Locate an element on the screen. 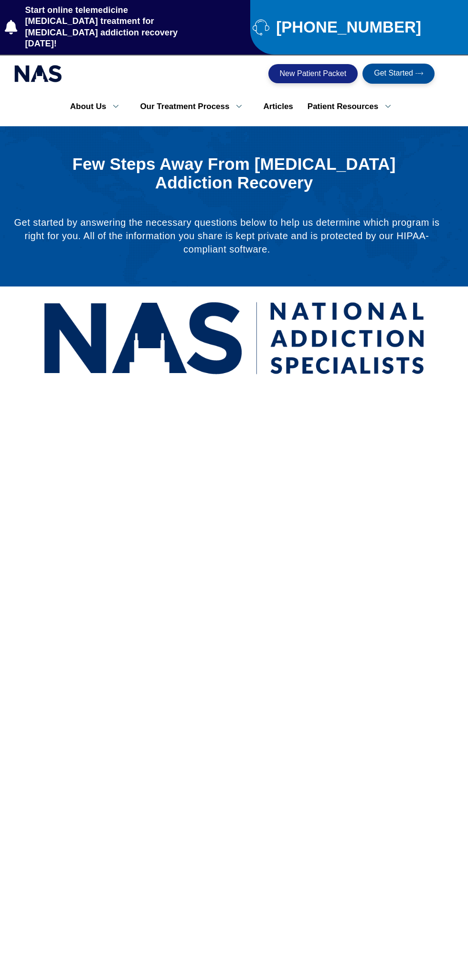 The image size is (468, 980). p: Get started by answering the necessary questions below to help us determine which program is righ... is located at coordinates (227, 235).